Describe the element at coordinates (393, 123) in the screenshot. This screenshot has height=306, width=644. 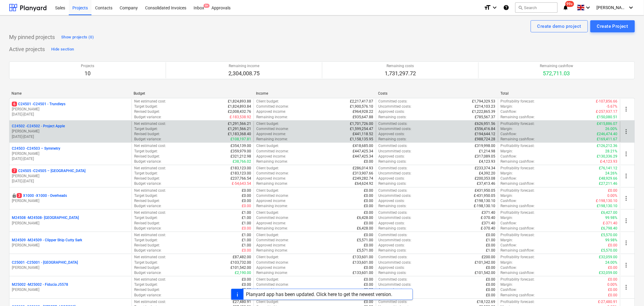
I see `p: Committed costs :` at that location.